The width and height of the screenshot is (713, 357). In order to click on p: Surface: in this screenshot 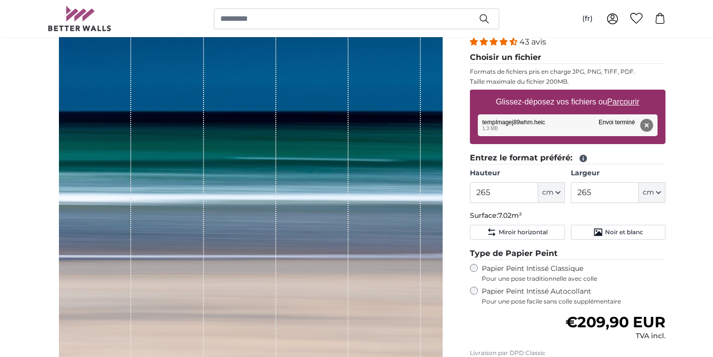, I will do `click(567, 216)`.